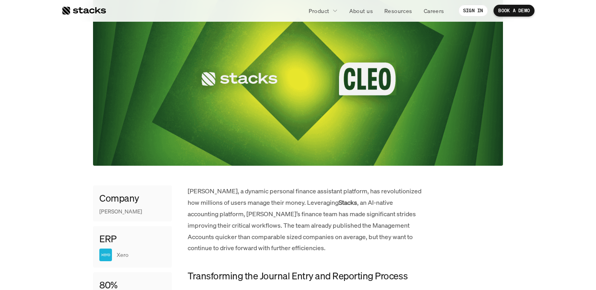  I want to click on p: BOOK A DEMO, so click(514, 11).